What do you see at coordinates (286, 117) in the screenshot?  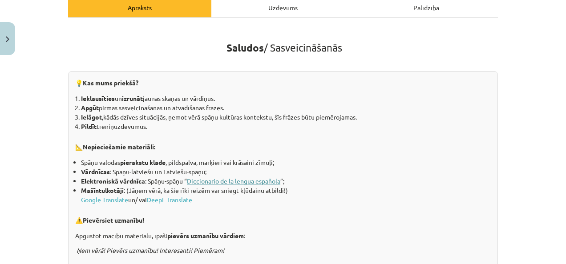 I see `li: kādās dzīves situācijās, ņemot vērā spāņu kultūras kontekstu, šīs frāzes būtu piemērojamas.` at bounding box center [286, 117].